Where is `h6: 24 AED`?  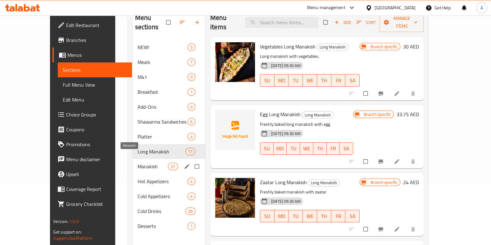 h6: 24 AED is located at coordinates (410, 182).